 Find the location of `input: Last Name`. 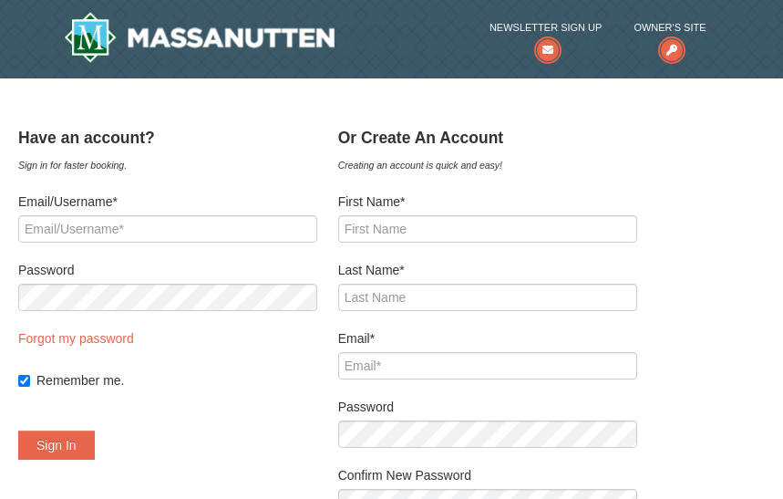

input: Last Name is located at coordinates (488, 297).